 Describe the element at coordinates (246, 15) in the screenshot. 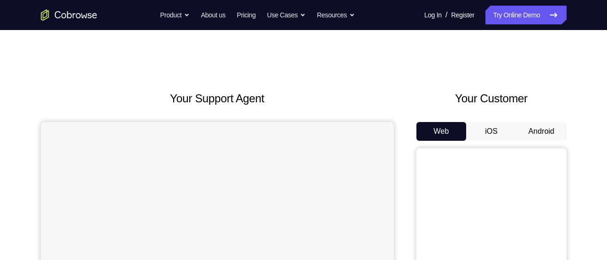

I see `a: Pricing` at that location.